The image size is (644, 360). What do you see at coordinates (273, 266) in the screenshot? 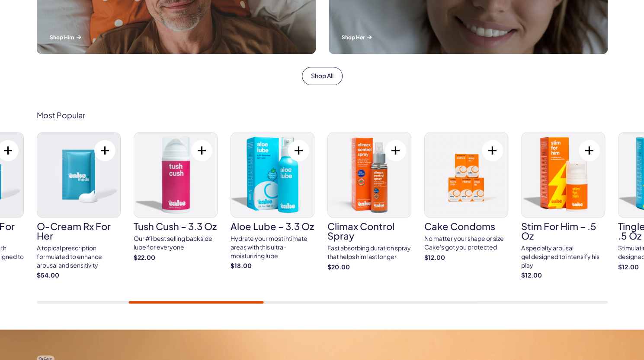
I see `strong: $18.00` at bounding box center [273, 266].